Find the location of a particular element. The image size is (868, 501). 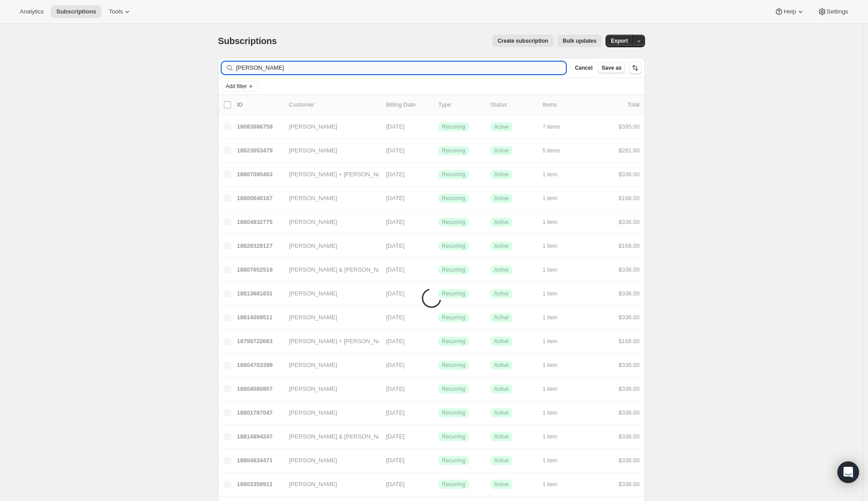

span: Settings is located at coordinates (837, 12).